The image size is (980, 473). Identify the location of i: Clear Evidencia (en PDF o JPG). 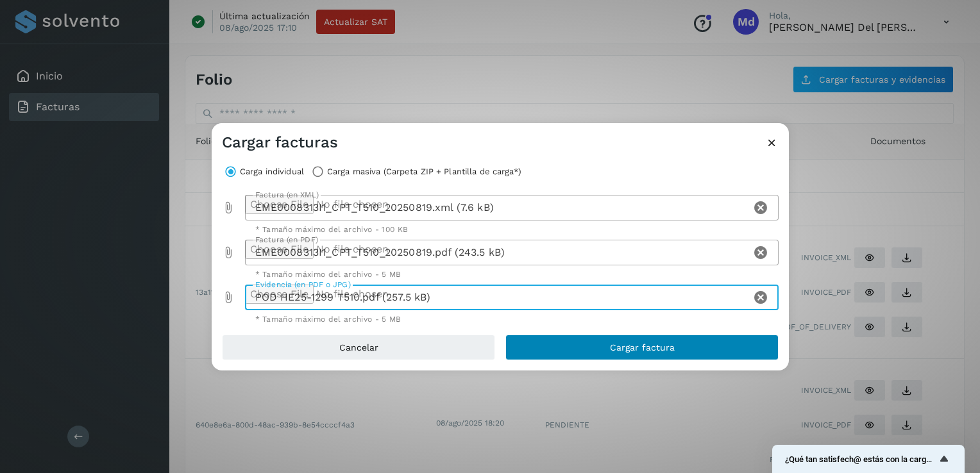
(761, 298).